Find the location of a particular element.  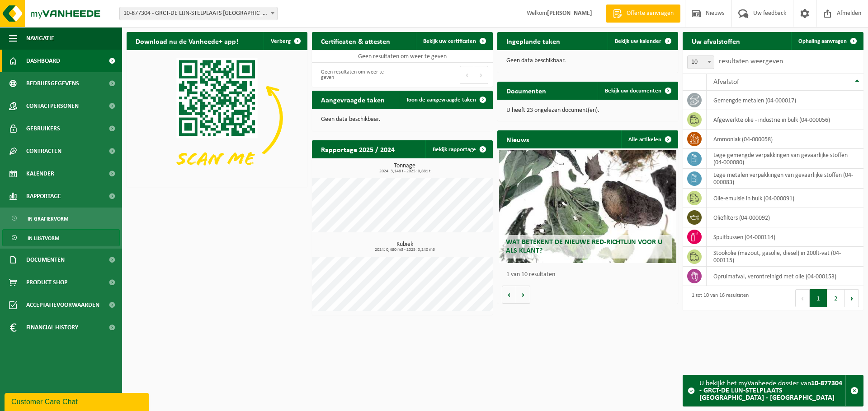

span: 10 is located at coordinates (700, 63).